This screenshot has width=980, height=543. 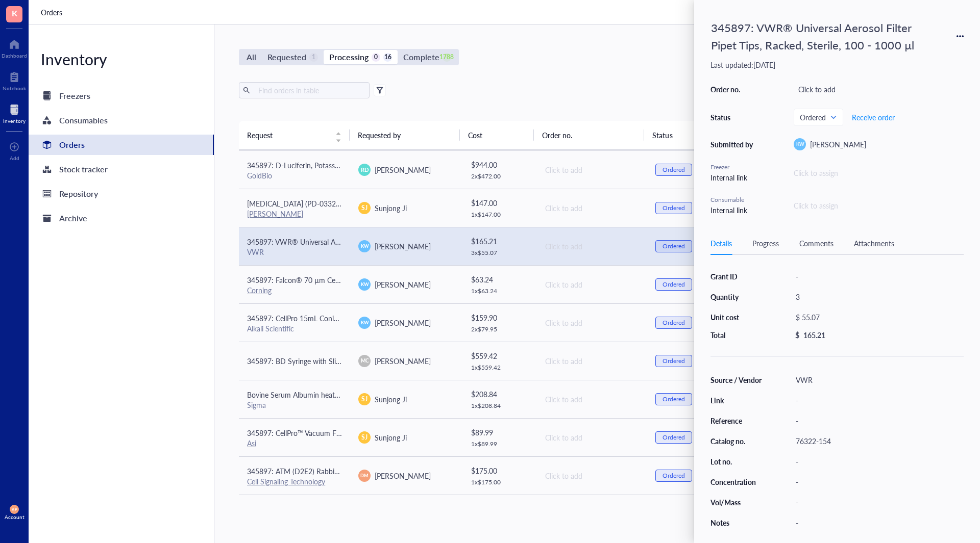 I want to click on th: Request, so click(x=294, y=135).